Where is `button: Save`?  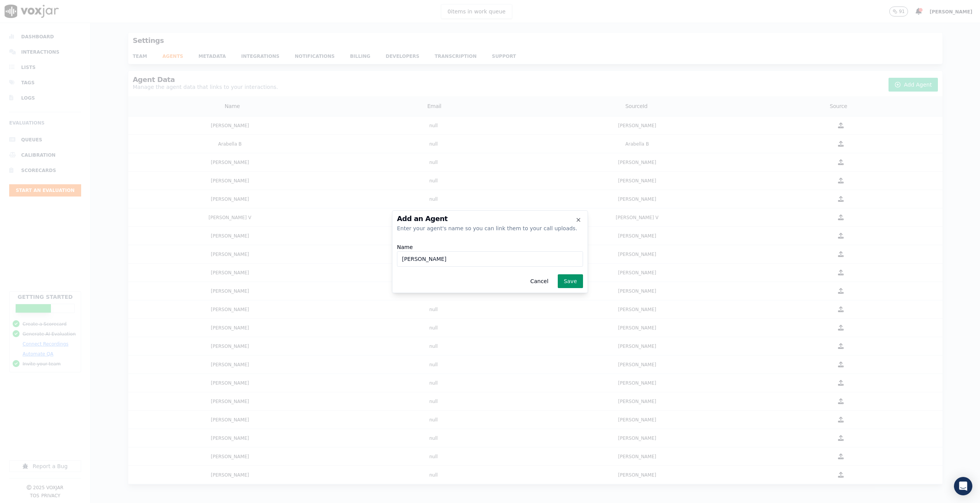 button: Save is located at coordinates (571, 281).